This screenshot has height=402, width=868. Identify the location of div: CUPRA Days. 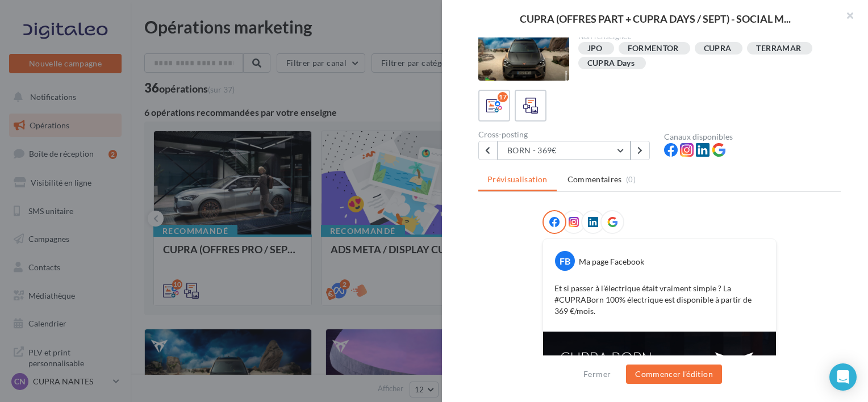
(611, 63).